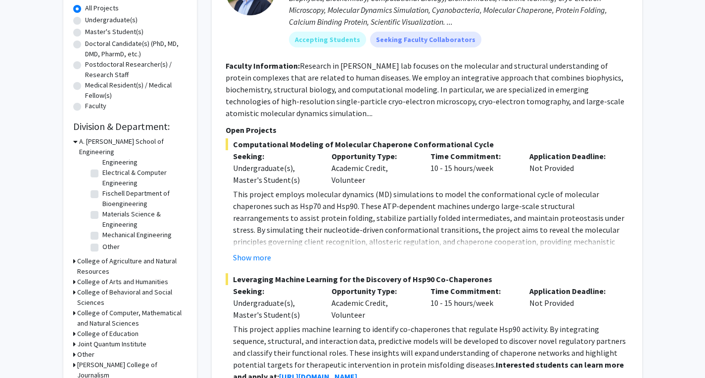 The width and height of the screenshot is (705, 378). I want to click on label: Civil & Environmental Engineering, so click(143, 157).